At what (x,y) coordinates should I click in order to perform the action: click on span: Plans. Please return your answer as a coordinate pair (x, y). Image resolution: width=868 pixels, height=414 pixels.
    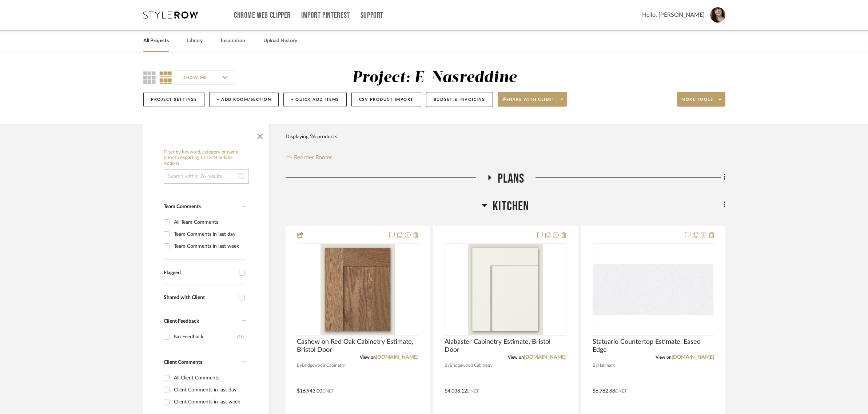
    Looking at the image, I should click on (511, 179).